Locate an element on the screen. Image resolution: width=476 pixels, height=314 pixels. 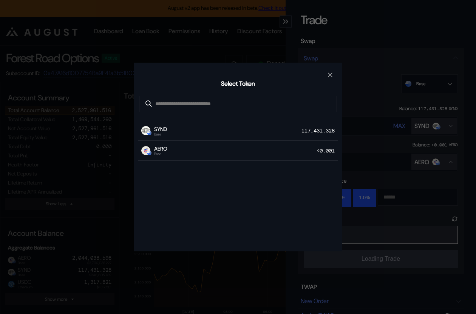
div: <0.001 is located at coordinates (327, 151).